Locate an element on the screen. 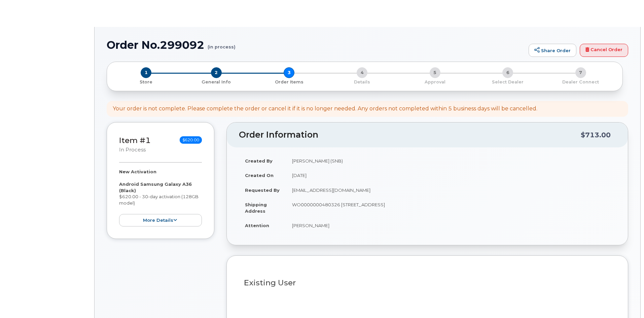  strong: Requested By is located at coordinates (262, 190).